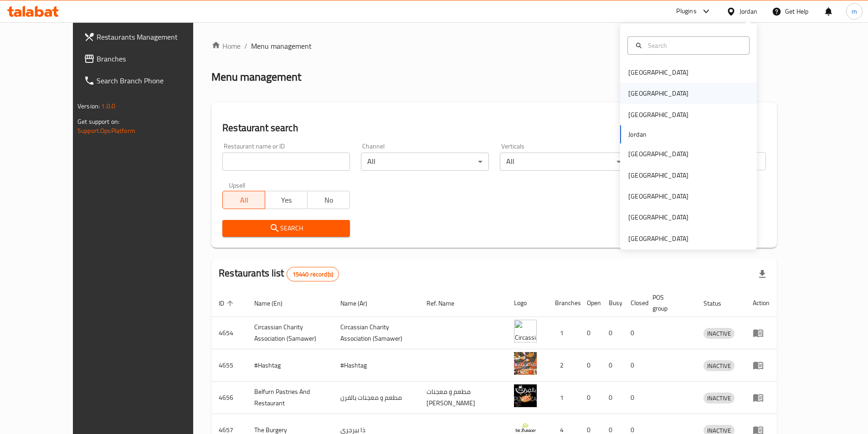  What do you see at coordinates (312, 274) in the screenshot?
I see `span: 15440 record(s)` at bounding box center [312, 274].